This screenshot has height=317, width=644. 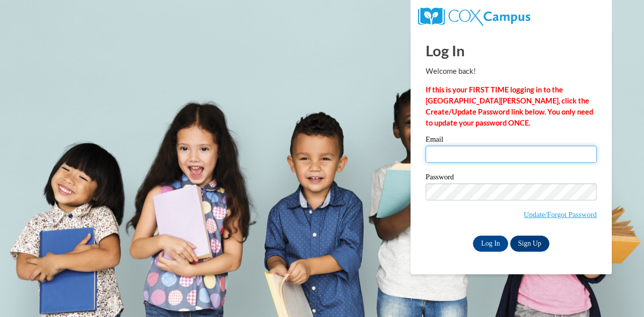 What do you see at coordinates (511, 50) in the screenshot?
I see `h1: Log In` at bounding box center [511, 50].